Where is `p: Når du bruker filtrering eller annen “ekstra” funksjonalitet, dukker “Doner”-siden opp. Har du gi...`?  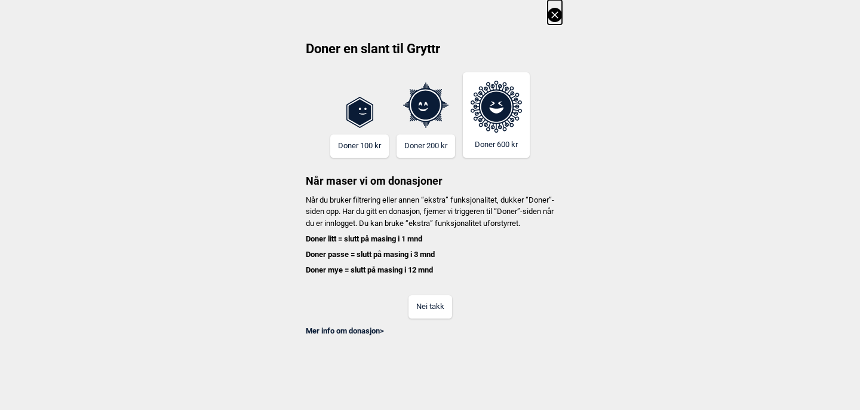 p: Når du bruker filtrering eller annen “ekstra” funksjonalitet, dukker “Doner”-siden opp. Har du gi... is located at coordinates (430, 235).